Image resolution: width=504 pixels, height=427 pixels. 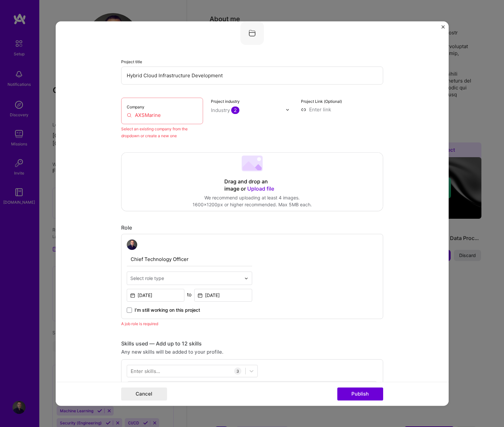 What do you see at coordinates (260, 188) in the screenshot?
I see `span: Upload file` at bounding box center [260, 188].